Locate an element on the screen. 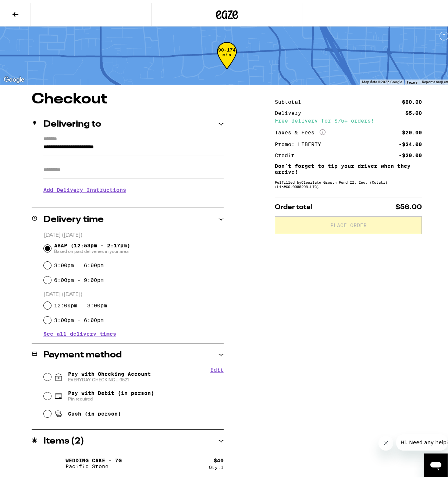  div: Credit is located at coordinates (287, 152).